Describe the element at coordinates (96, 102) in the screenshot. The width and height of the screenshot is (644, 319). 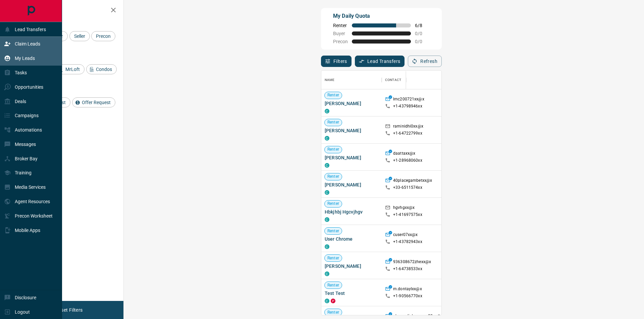
I see `span: Offer Request` at that location.